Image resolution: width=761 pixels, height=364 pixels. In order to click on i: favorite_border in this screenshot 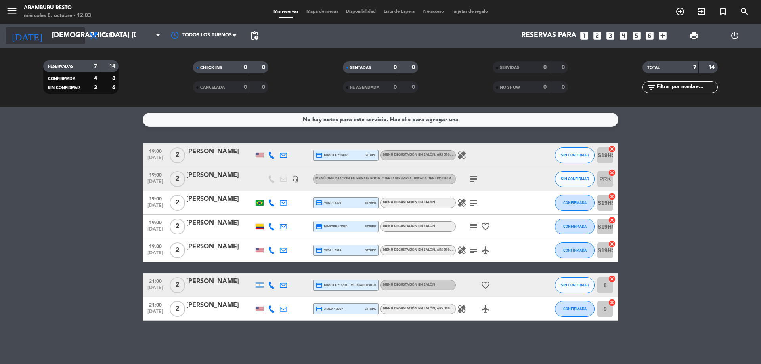, I will do `click(485, 227)`.